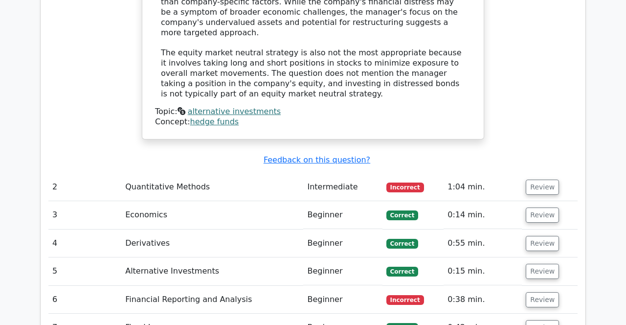 Image resolution: width=626 pixels, height=325 pixels. Describe the element at coordinates (317, 160) in the screenshot. I see `a: Feedback on this question?` at that location.